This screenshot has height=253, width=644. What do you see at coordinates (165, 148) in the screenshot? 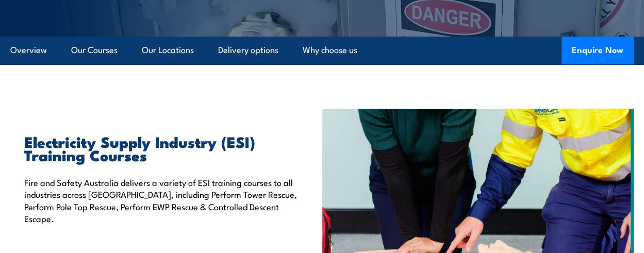
I see `h2: Electricity Supply Industry (ESI) Training Courses` at bounding box center [165, 148].